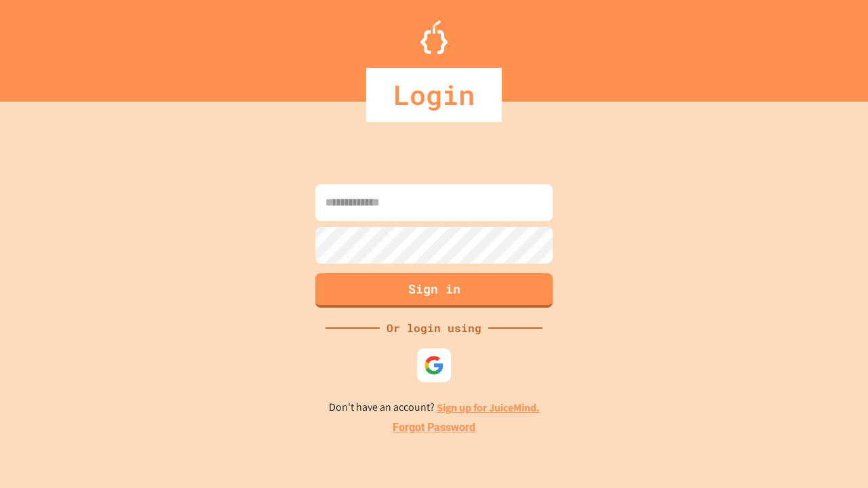  I want to click on img: google-icon.svg, so click(434, 366).